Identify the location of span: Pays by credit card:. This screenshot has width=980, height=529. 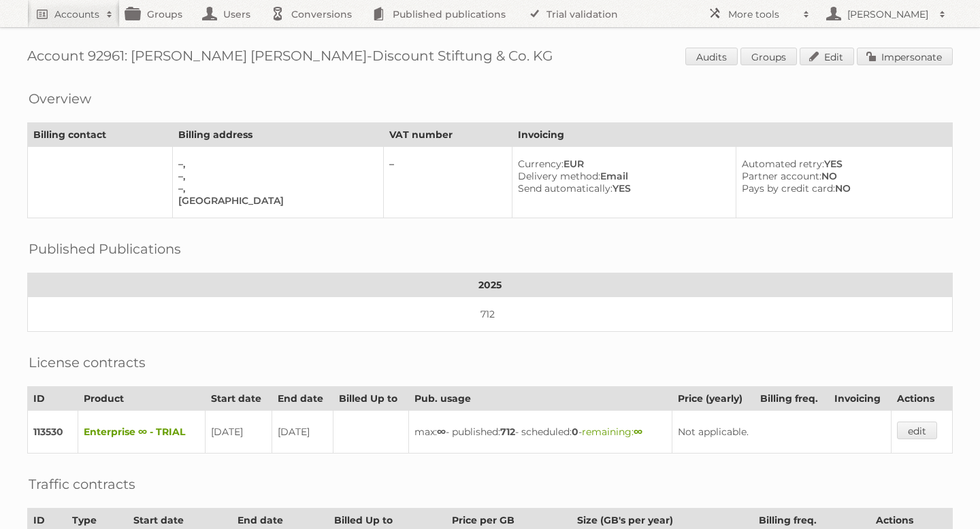
(788, 188).